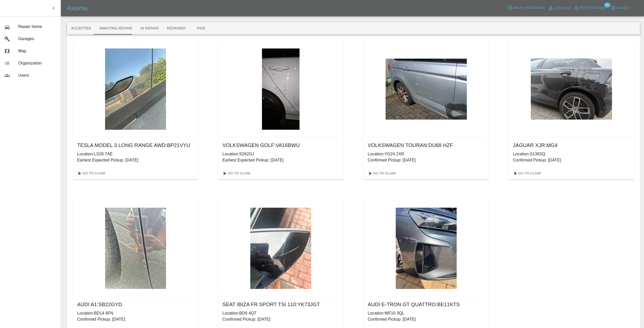 The image size is (644, 328). I want to click on h6: TESLA MODEL 3 LONG RANGE AWD : BP21VYU, so click(135, 145).